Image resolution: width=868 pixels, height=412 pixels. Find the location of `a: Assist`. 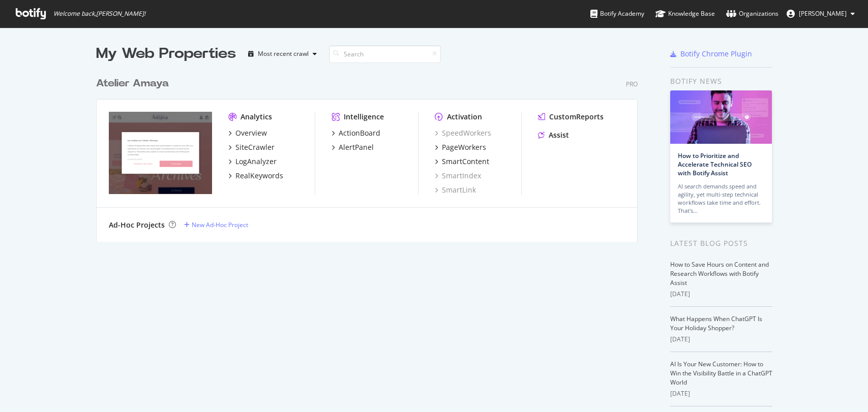

a: Assist is located at coordinates (553, 135).